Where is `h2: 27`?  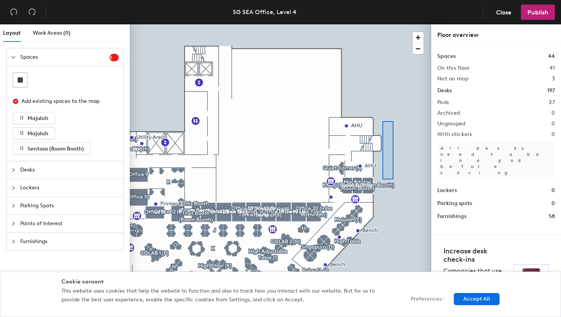
h2: 27 is located at coordinates (552, 103).